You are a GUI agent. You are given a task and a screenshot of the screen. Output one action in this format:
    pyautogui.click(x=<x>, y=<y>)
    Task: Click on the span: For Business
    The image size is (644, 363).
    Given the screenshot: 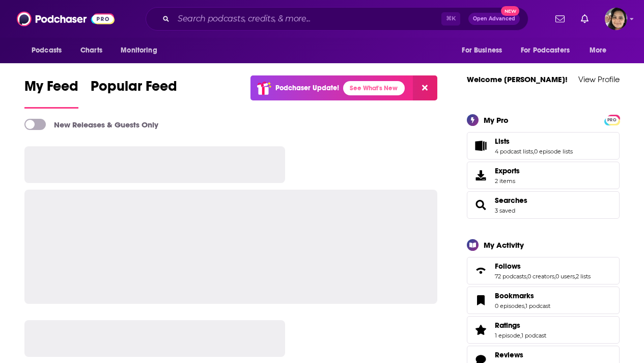 What is the action you would take?
    pyautogui.click(x=482, y=50)
    